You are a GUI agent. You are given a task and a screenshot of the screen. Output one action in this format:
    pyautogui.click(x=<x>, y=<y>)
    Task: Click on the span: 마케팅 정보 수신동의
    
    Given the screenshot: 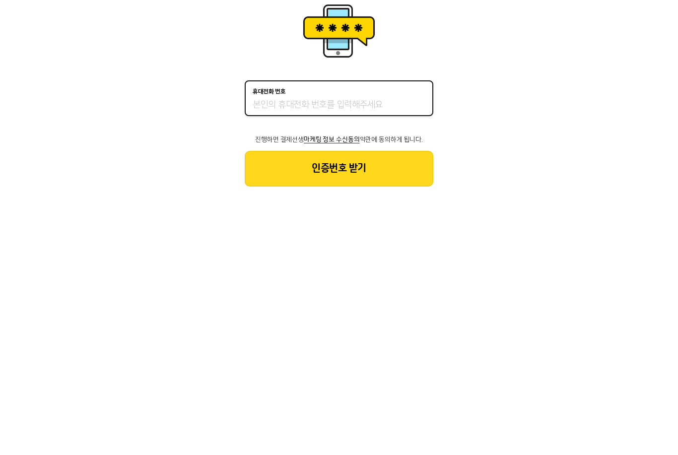 What is the action you would take?
    pyautogui.click(x=332, y=309)
    